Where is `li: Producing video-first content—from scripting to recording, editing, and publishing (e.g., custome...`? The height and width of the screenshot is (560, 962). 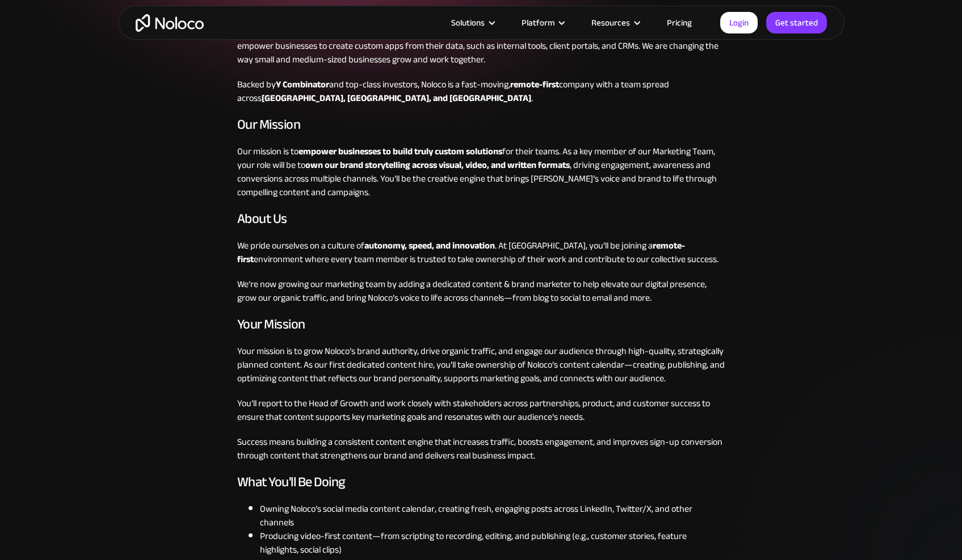 li: Producing video-first content—from scripting to recording, editing, and publishing (e.g., custome... is located at coordinates (492, 542).